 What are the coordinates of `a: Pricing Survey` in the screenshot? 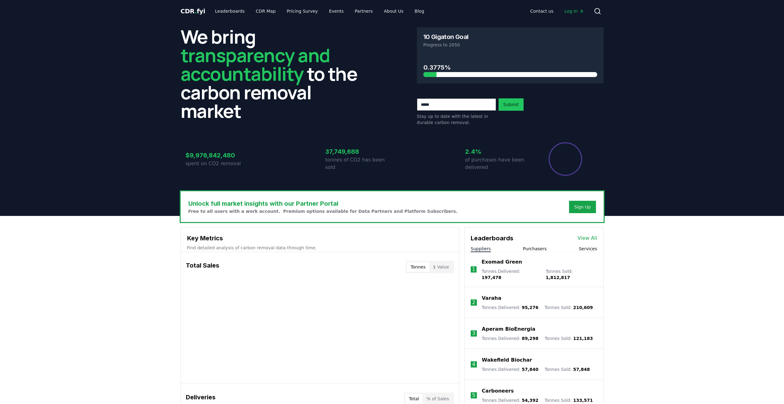 It's located at (302, 11).